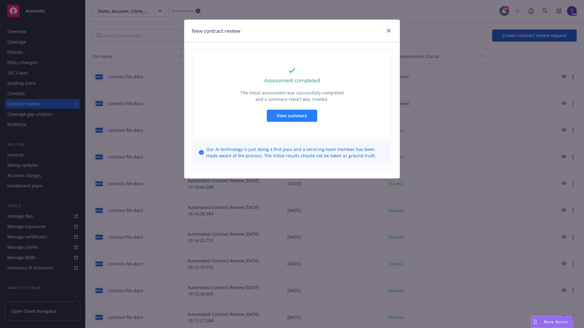 The height and width of the screenshot is (328, 584). I want to click on div: Drag to move, so click(535, 322).